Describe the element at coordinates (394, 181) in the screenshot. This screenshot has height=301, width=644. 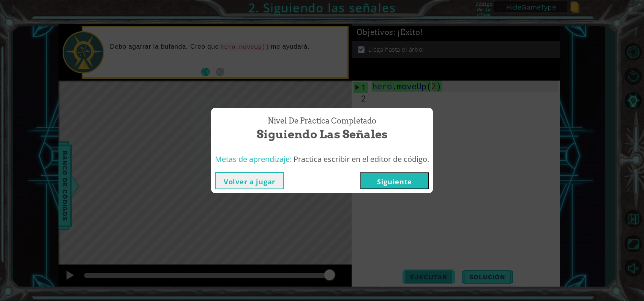
I see `button: Siguiente` at that location.